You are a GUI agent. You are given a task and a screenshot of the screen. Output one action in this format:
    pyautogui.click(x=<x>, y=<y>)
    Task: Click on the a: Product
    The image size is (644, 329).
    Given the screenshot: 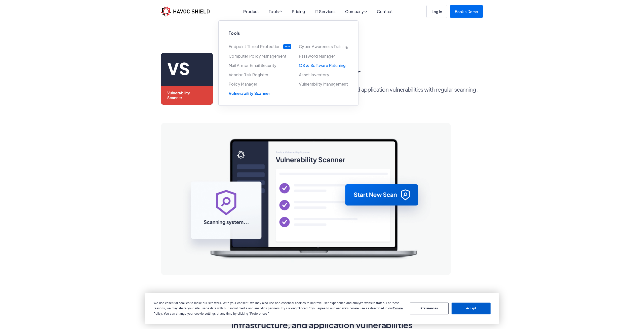 What is the action you would take?
    pyautogui.click(x=251, y=11)
    